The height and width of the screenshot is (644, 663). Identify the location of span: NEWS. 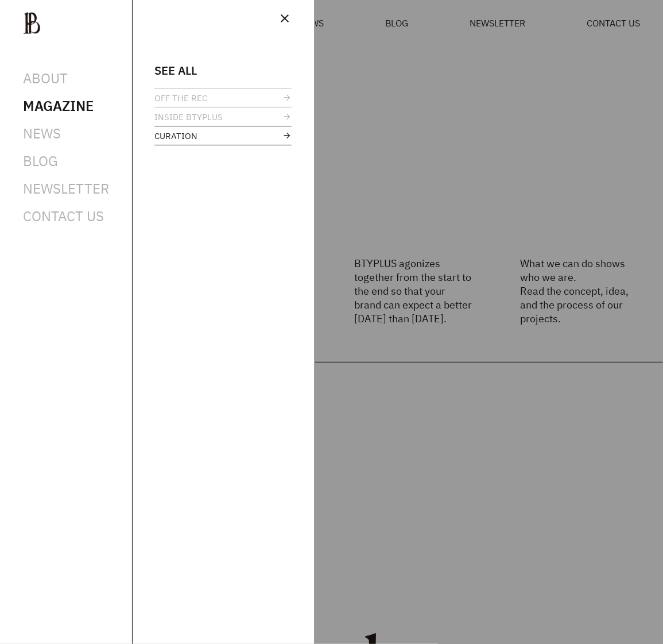
(42, 133).